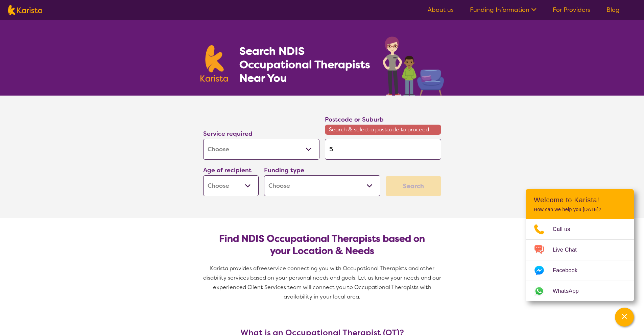 The width and height of the screenshot is (644, 335). What do you see at coordinates (566, 229) in the screenshot?
I see `span: Call us` at bounding box center [566, 229].